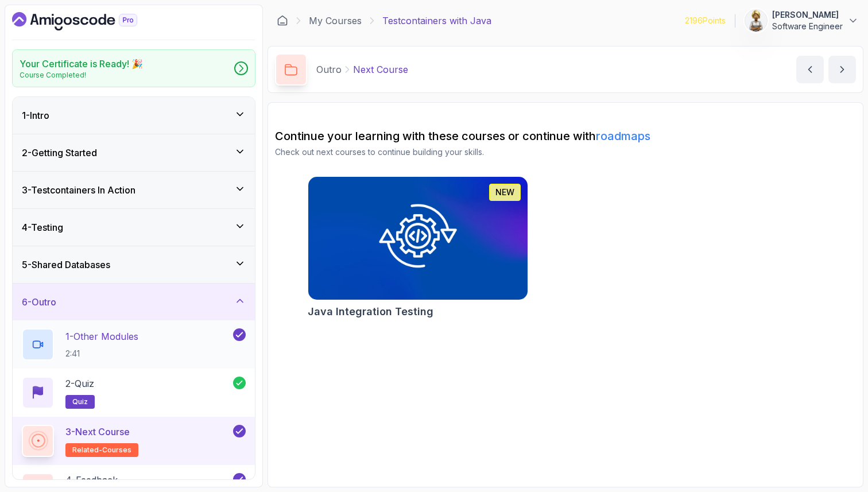  I want to click on img: user profile image, so click(757, 21).